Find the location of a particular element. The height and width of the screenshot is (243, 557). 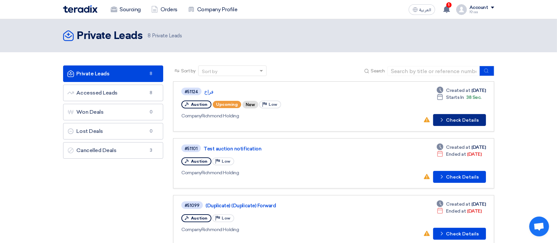

h2: Private Leads is located at coordinates (110, 36).